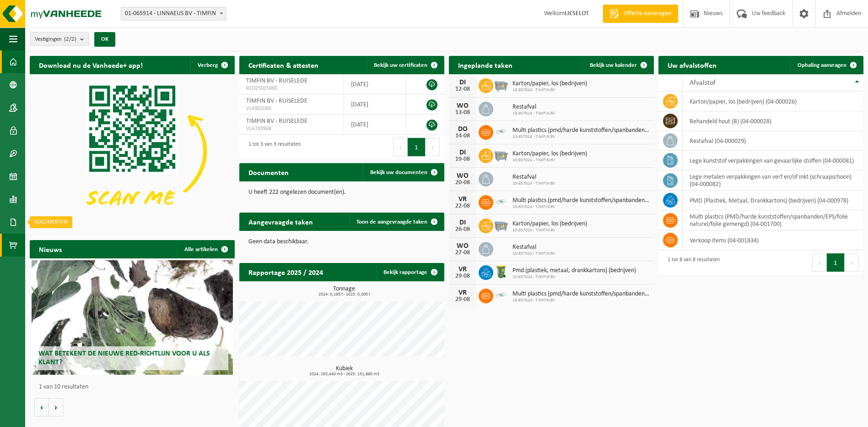 This screenshot has width=868, height=427. Describe the element at coordinates (773, 240) in the screenshot. I see `td: verkoop items (04-001834)` at that location.